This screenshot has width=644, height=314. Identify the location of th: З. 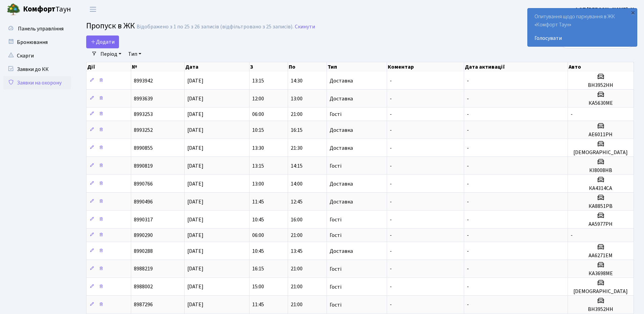
(269, 67).